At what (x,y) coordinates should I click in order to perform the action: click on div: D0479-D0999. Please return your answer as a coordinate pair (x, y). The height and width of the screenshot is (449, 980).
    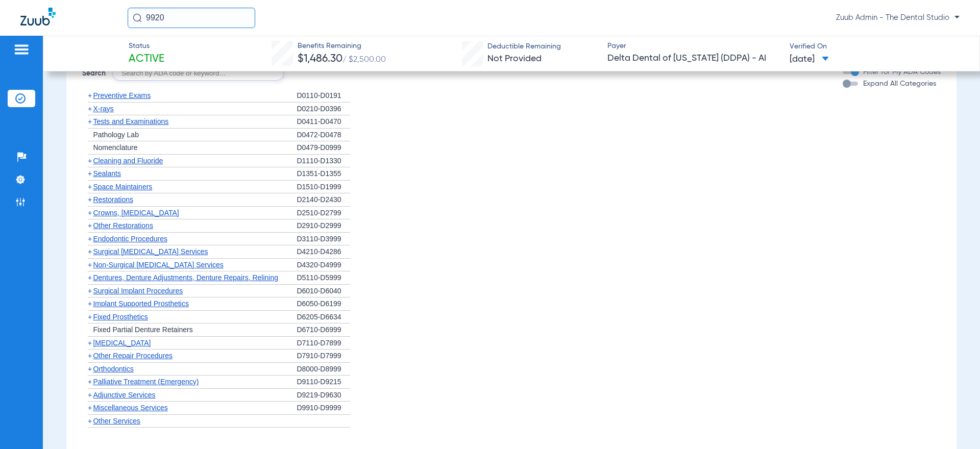
    Looking at the image, I should click on (323, 148).